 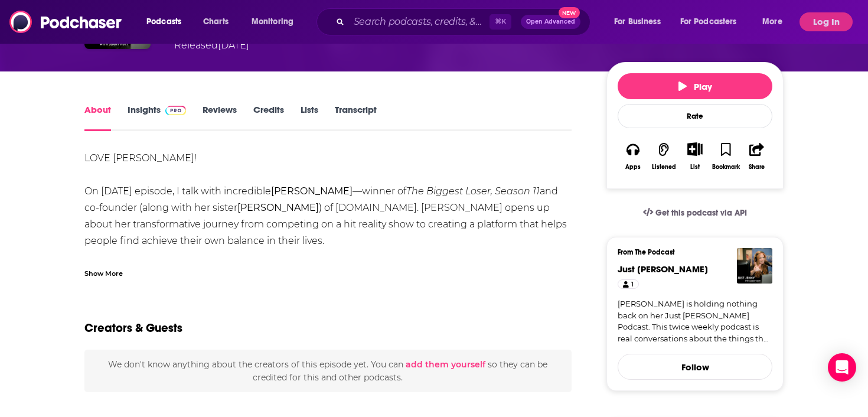 What do you see at coordinates (219, 118) in the screenshot?
I see `a: Reviews` at bounding box center [219, 118].